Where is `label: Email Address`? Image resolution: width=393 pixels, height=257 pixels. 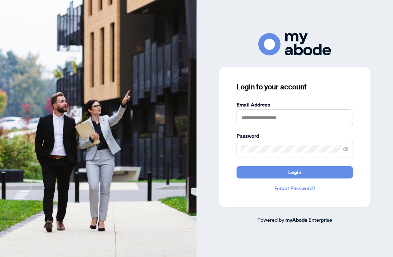
label: Email Address is located at coordinates (295, 105).